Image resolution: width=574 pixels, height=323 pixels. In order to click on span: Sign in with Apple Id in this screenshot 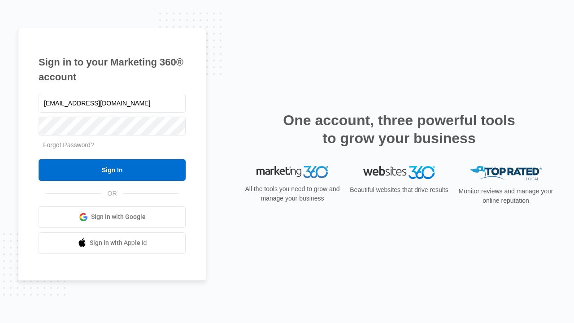, I will do `click(118, 242)`.